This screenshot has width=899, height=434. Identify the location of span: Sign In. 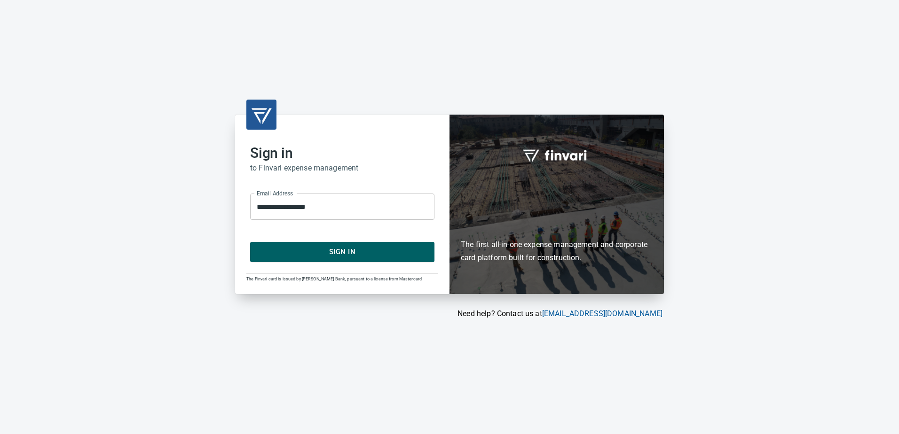
(342, 252).